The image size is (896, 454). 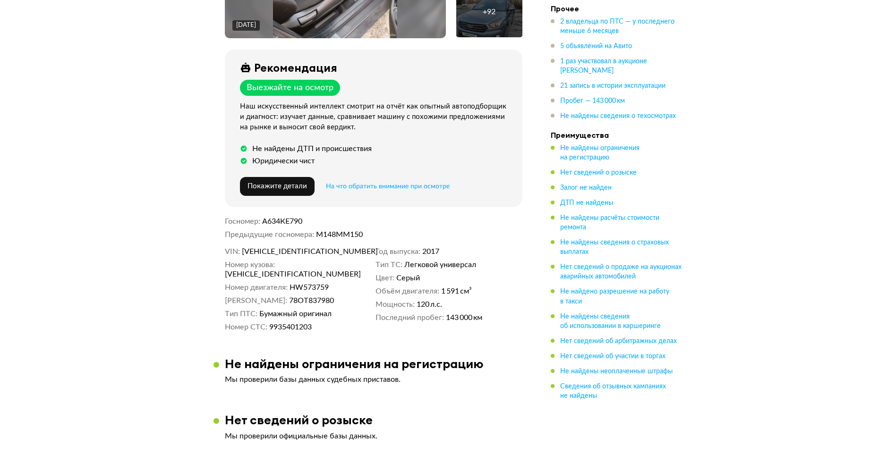 What do you see at coordinates (600, 153) in the screenshot?
I see `span: Не найдены ограничения на регистрацию` at bounding box center [600, 153].